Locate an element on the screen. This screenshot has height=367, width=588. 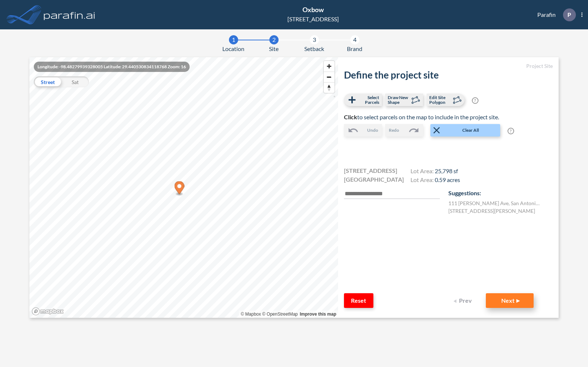
span: Zoom out is located at coordinates (329, 77).